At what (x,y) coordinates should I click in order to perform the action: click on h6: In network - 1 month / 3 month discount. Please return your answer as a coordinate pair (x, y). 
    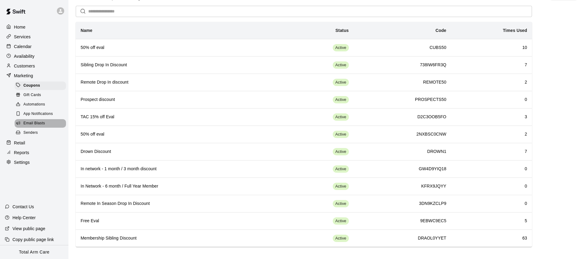
    Looking at the image, I should click on (179, 169).